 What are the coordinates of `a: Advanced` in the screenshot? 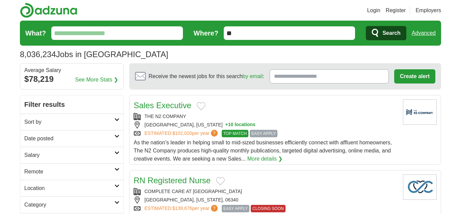 It's located at (424, 33).